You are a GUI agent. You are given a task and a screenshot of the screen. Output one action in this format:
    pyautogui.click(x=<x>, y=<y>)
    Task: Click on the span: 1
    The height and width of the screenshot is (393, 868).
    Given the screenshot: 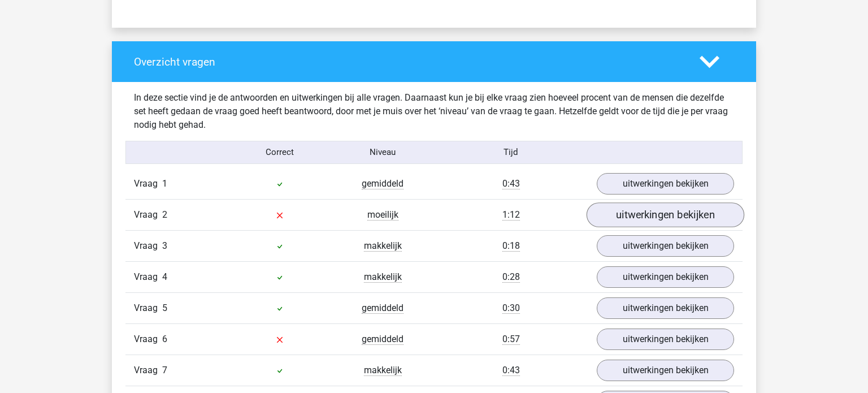 What is the action you would take?
    pyautogui.click(x=164, y=183)
    